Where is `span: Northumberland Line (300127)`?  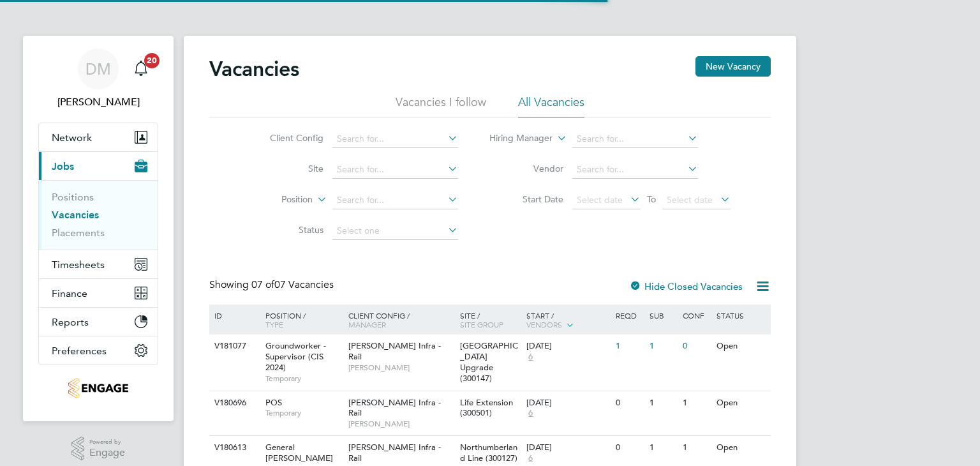
span: Northumberland Line (300127) is located at coordinates (489, 452).